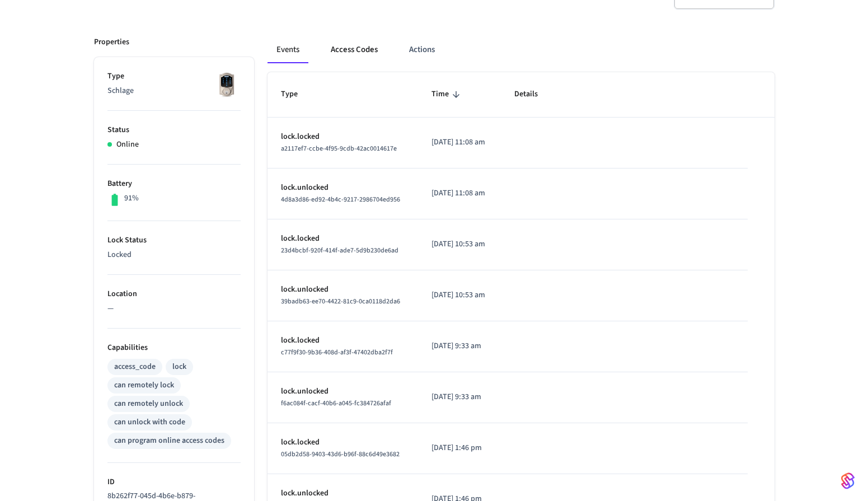 Image resolution: width=868 pixels, height=501 pixels. What do you see at coordinates (297, 94) in the screenshot?
I see `span: Type` at bounding box center [297, 94].